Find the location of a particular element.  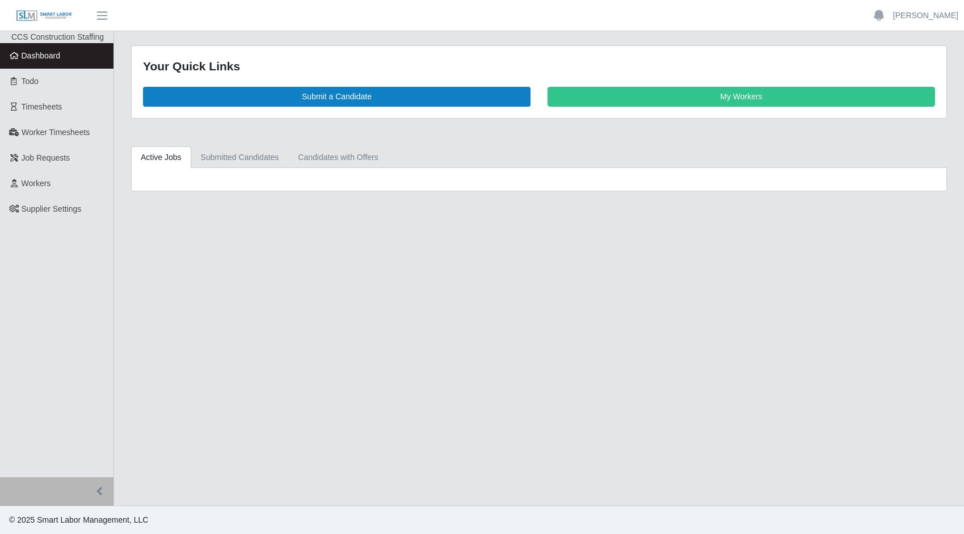

a: Submitted Candidates is located at coordinates (240, 157).